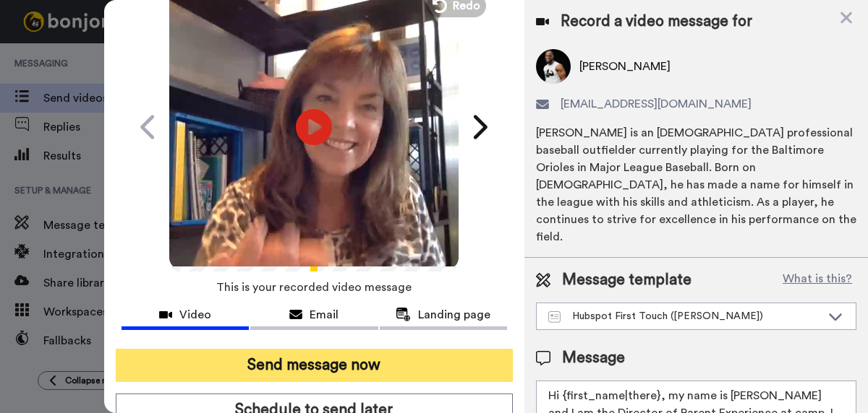 This screenshot has height=413, width=868. Describe the element at coordinates (554, 317) in the screenshot. I see `img: Message-temps.svg` at that location.